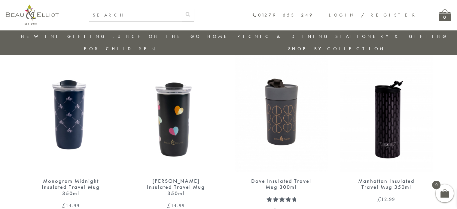  I want to click on a: Gifting, so click(87, 36).